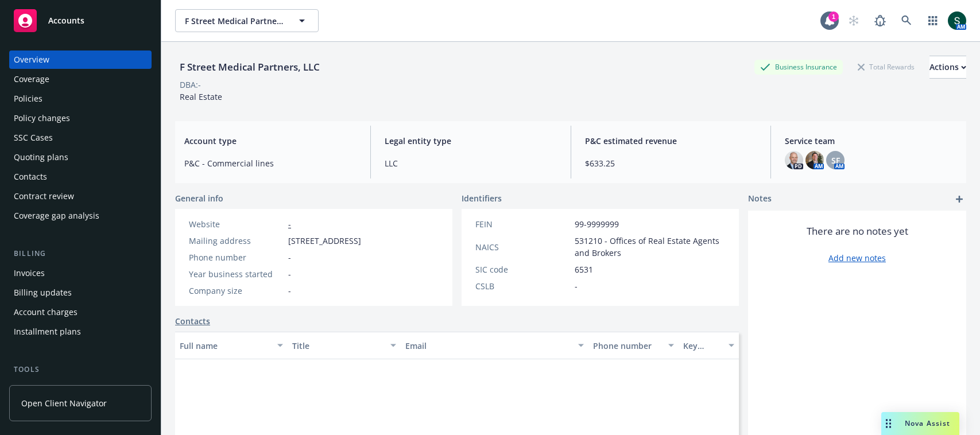 The image size is (980, 435). What do you see at coordinates (80, 197) in the screenshot?
I see `a: Contract review` at bounding box center [80, 197].